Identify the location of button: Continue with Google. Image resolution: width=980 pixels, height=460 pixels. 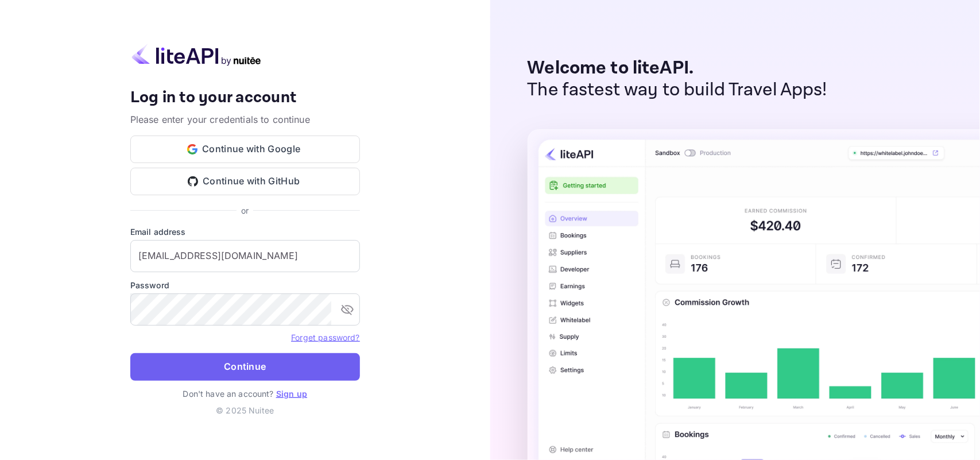
(245, 150).